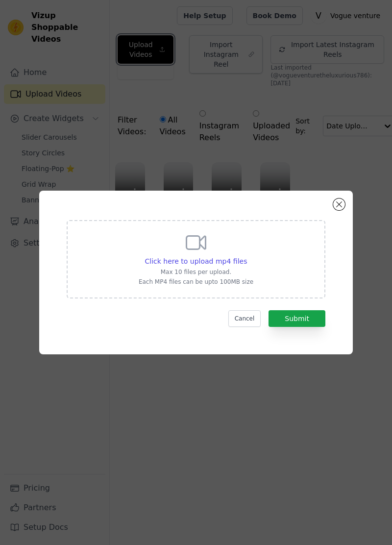  What do you see at coordinates (196, 261) in the screenshot?
I see `span: Click here to upload mp4 files` at bounding box center [196, 261].